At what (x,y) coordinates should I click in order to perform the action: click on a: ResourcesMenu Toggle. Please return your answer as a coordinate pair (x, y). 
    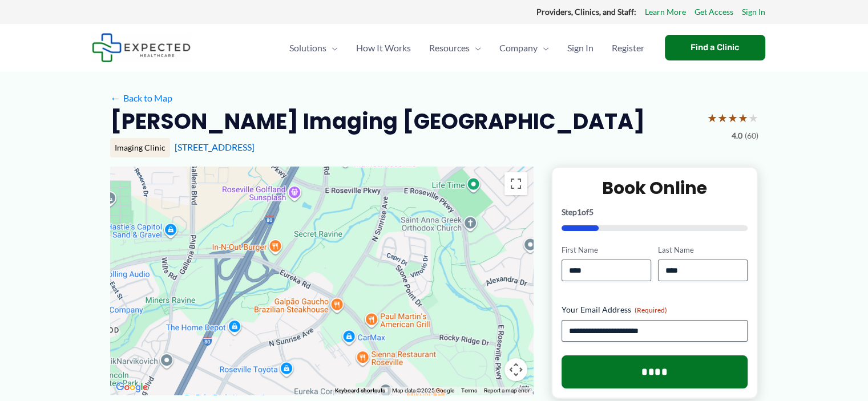
    Looking at the image, I should click on (455, 48).